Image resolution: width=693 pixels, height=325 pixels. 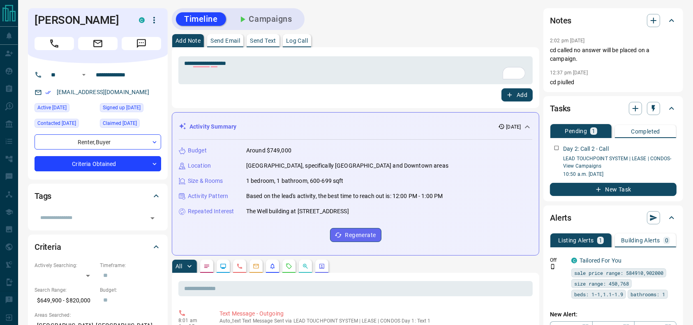 I want to click on p: Activity Summary, so click(x=213, y=127).